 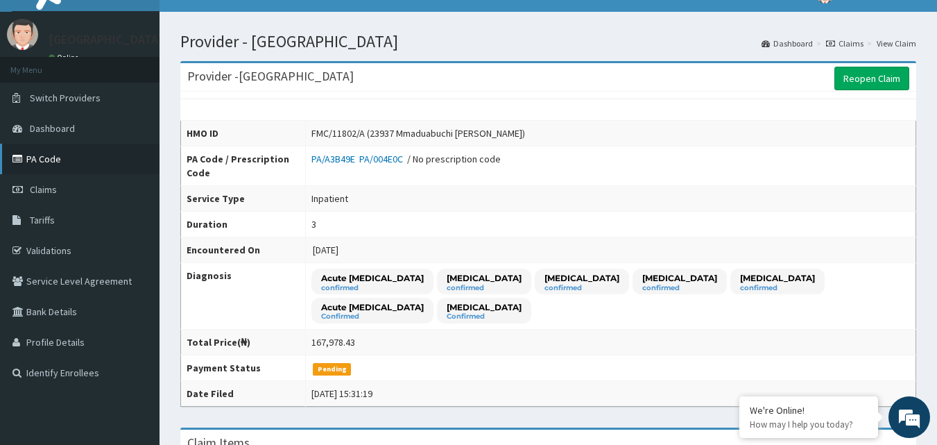 What do you see at coordinates (787, 43) in the screenshot?
I see `a: Dashboard` at bounding box center [787, 43].